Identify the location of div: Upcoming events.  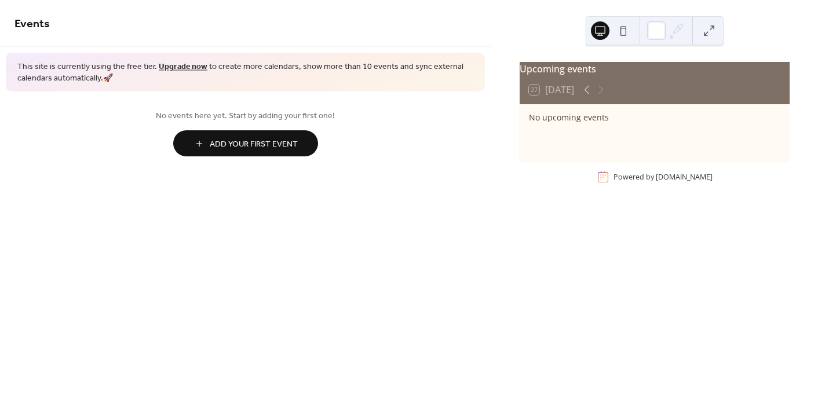
(654, 69).